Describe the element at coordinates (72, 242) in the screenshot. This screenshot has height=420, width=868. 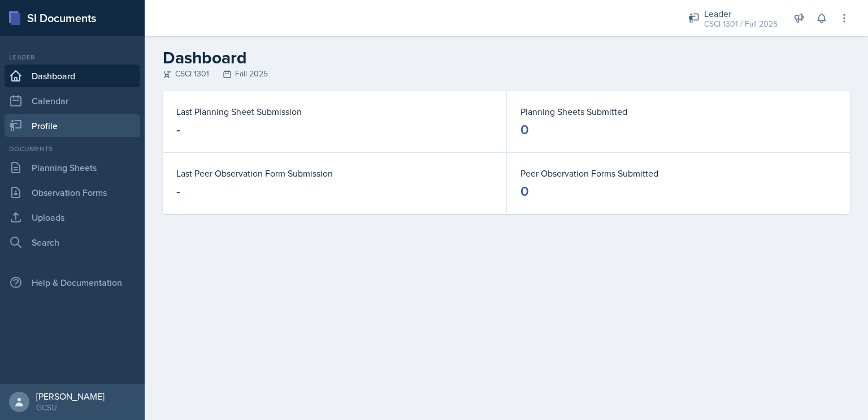
I see `a: Search` at that location.